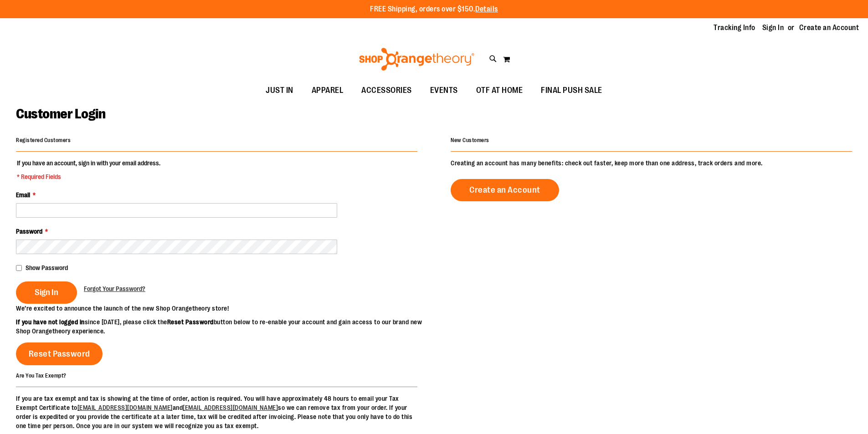 The image size is (868, 434). I want to click on a: Forgot Your Password?, so click(115, 288).